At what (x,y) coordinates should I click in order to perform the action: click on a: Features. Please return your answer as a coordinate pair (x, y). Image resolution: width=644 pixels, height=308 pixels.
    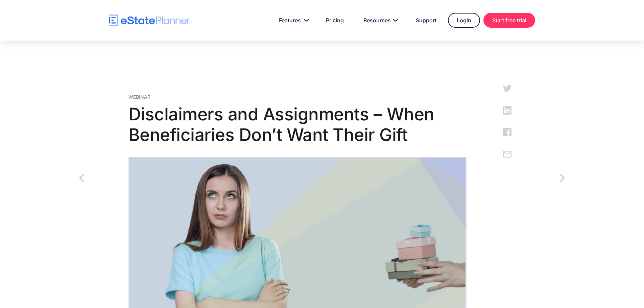
    Looking at the image, I should click on (292, 20).